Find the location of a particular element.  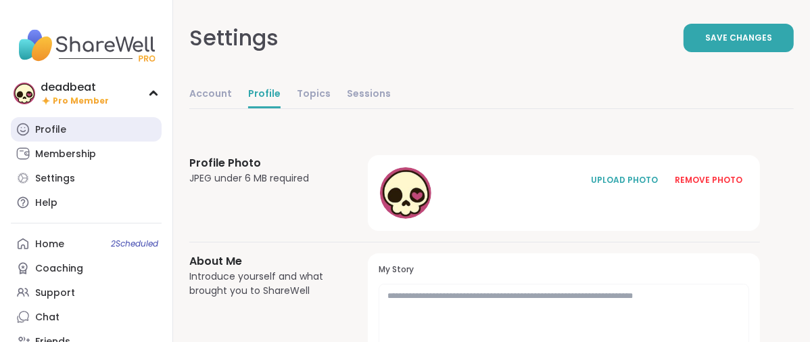

h3: Profile Photo is located at coordinates (262, 163).